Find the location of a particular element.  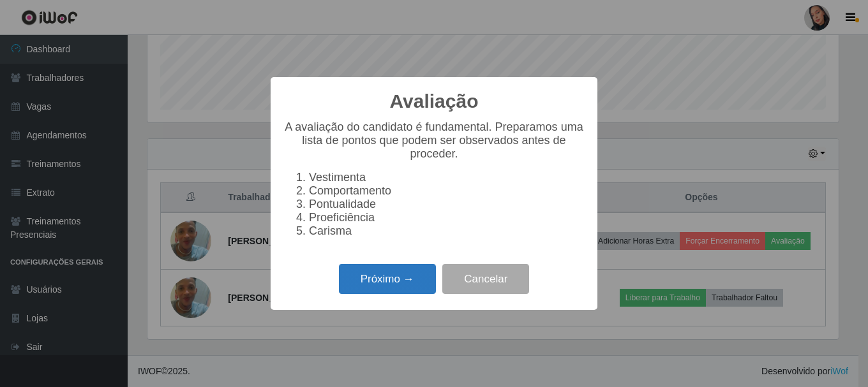

p: A avaliação do candidato é fundamental. Preparamos uma lista de pontos que podem ser observados a... is located at coordinates (434, 141).